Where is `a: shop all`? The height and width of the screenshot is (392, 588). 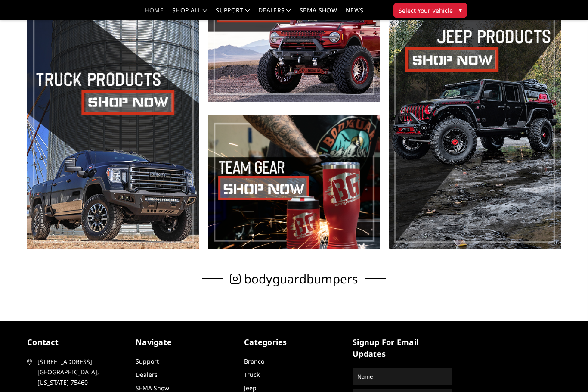
a: shop all is located at coordinates (190, 13).